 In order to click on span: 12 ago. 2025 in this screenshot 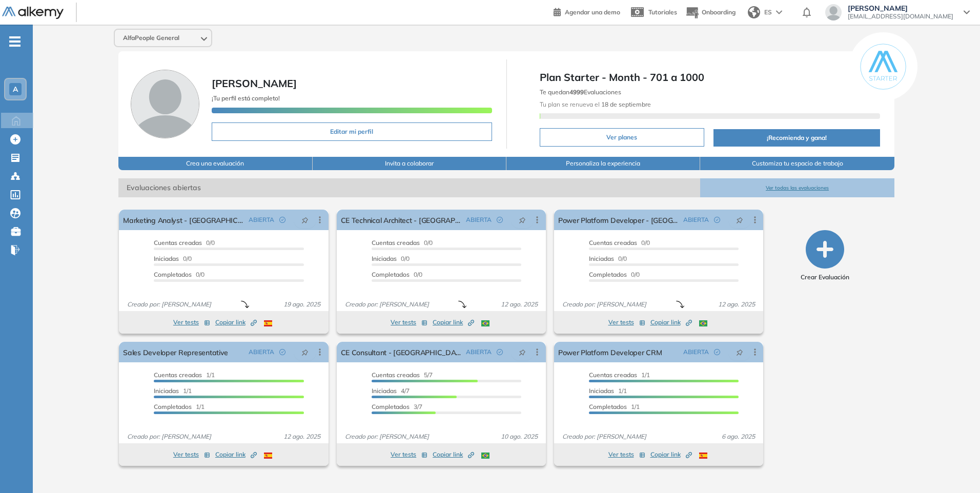, I will do `click(736, 304)`.